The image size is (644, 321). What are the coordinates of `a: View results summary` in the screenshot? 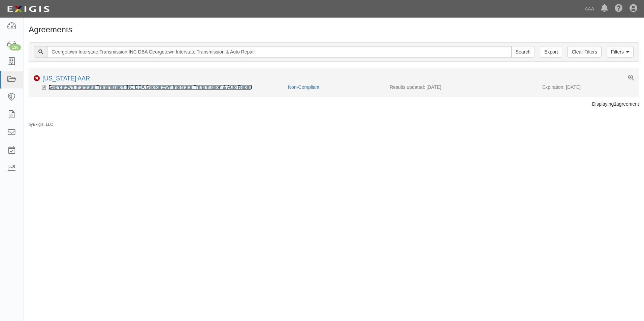 It's located at (631, 78).